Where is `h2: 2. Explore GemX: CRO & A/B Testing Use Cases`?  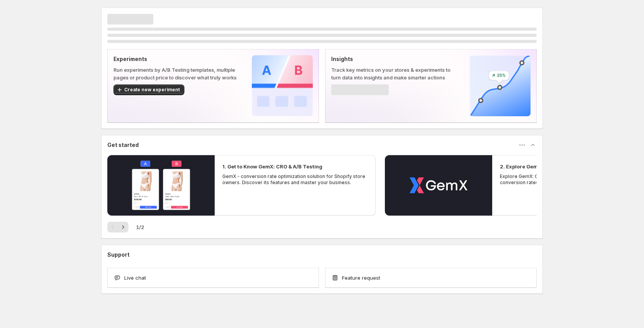 h2: 2. Explore GemX: CRO & A/B Testing Use Cases is located at coordinates (559, 166).